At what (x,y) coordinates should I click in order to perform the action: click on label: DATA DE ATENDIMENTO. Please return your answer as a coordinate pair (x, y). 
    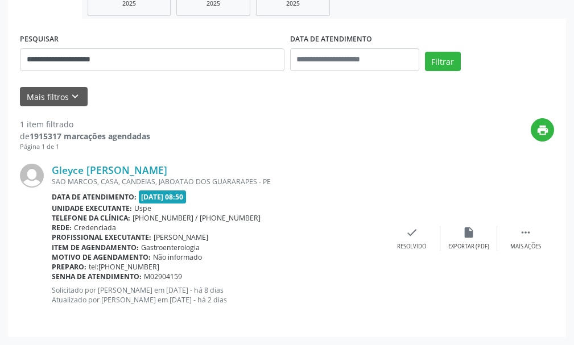
    Looking at the image, I should click on (331, 39).